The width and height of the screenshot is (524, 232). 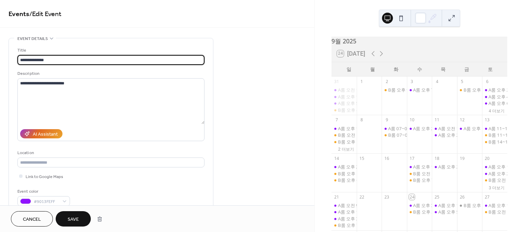 I want to click on div: 일, so click(x=348, y=69).